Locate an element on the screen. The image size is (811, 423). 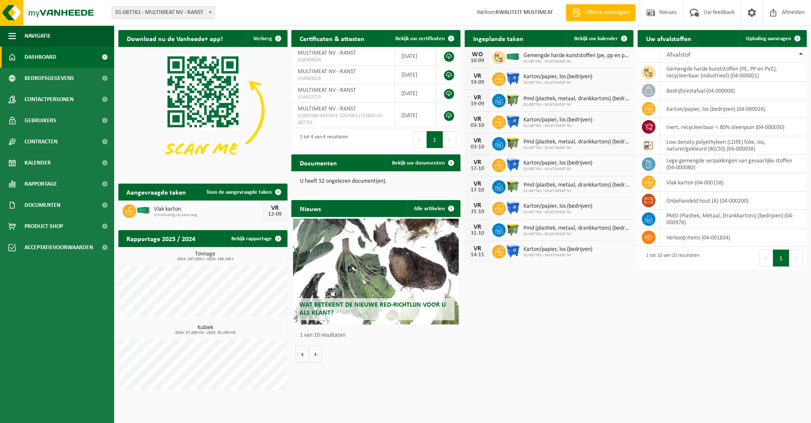
h2: Aangevraagde taken is located at coordinates (156, 191).